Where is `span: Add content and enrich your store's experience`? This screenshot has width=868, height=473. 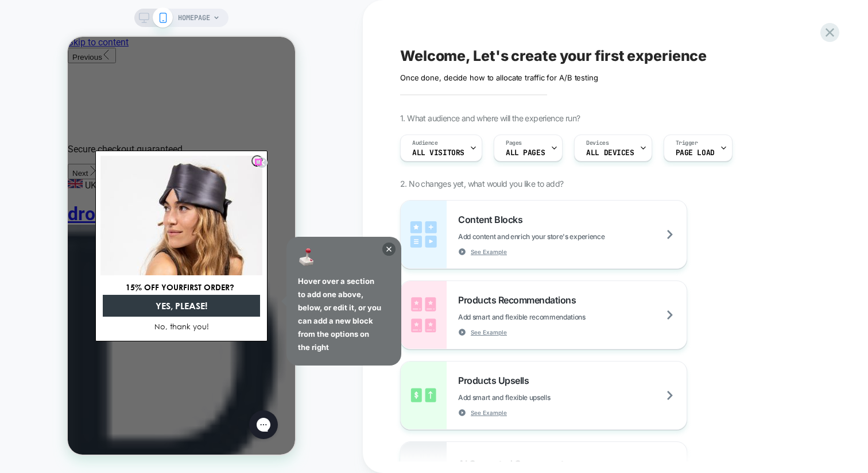 span: Add content and enrich your store's experience is located at coordinates (560, 236).